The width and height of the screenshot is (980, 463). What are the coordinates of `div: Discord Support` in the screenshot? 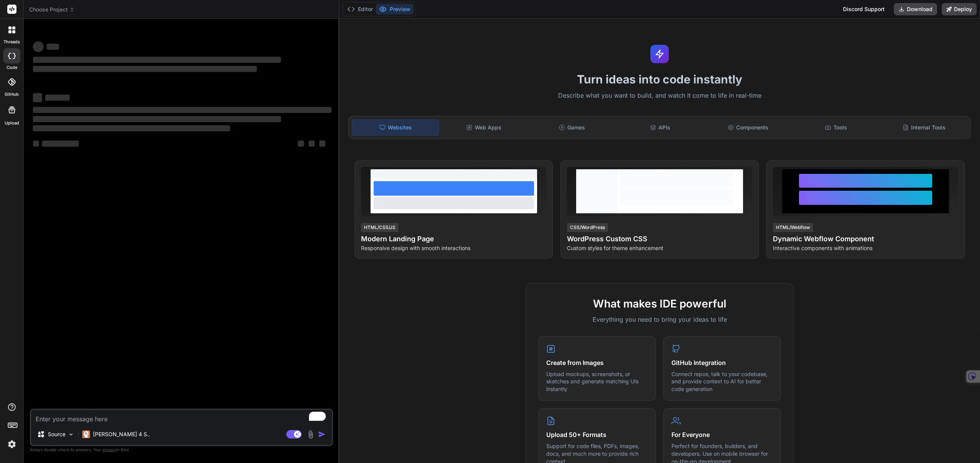 It's located at (864, 9).